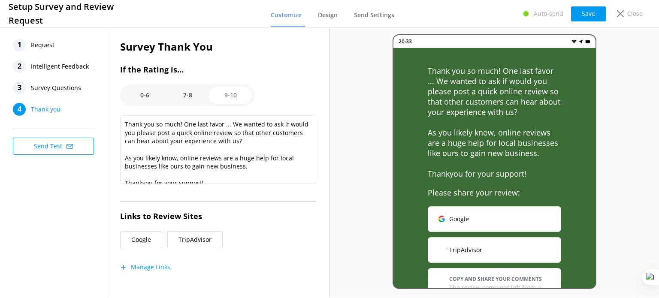 The image size is (659, 298). Describe the element at coordinates (218, 47) in the screenshot. I see `h2: Survey Thank You` at that location.